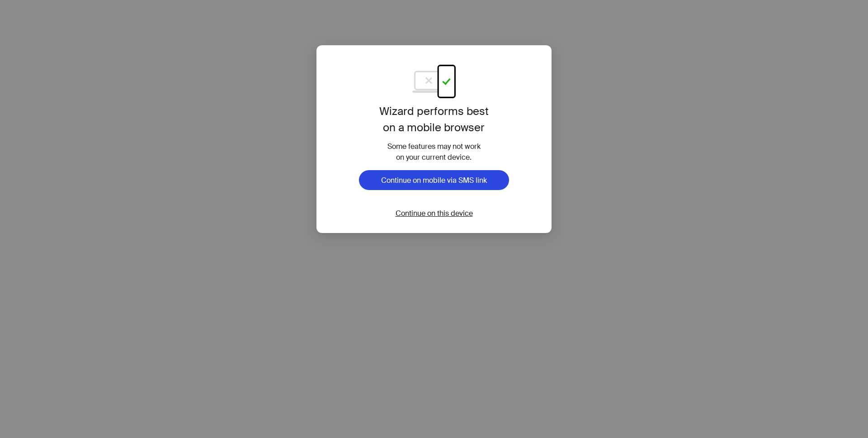 The height and width of the screenshot is (438, 868). What do you see at coordinates (434, 180) in the screenshot?
I see `button: Continue on mobile via SMS link` at bounding box center [434, 180].